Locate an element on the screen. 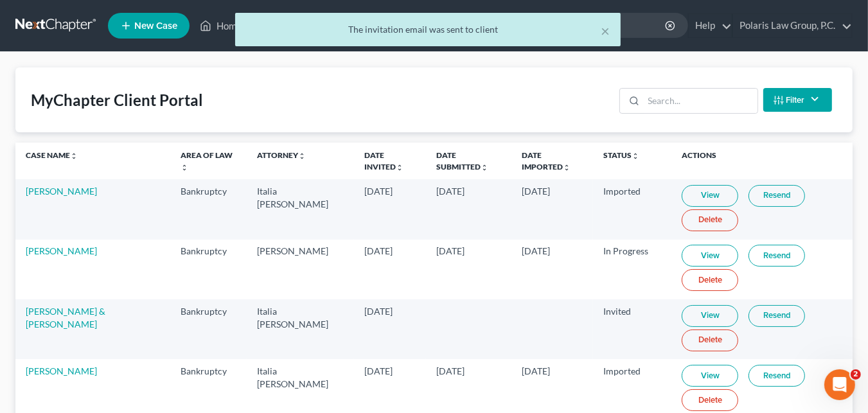  td: In Progress is located at coordinates (632, 270).